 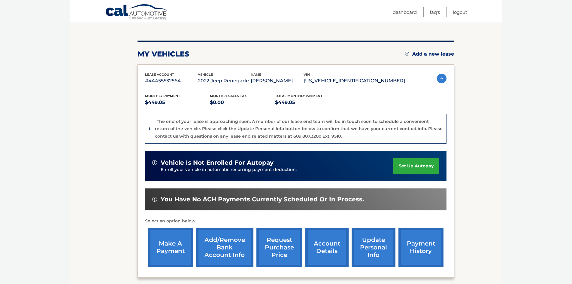 What do you see at coordinates (299, 128) in the screenshot?
I see `p: The end of your lease is approaching soon. A member of our lease end team will be in touch soon t...` at bounding box center [299, 128].